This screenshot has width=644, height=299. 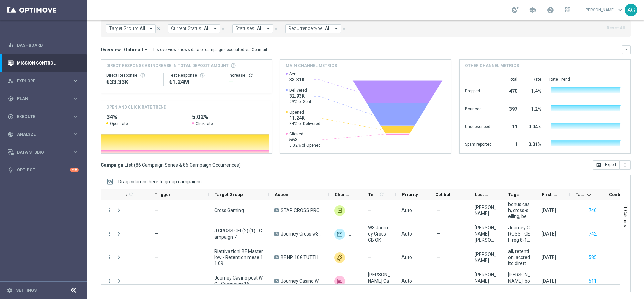 What do you see at coordinates (11, 134) in the screenshot?
I see `i: track_changes` at bounding box center [11, 134].